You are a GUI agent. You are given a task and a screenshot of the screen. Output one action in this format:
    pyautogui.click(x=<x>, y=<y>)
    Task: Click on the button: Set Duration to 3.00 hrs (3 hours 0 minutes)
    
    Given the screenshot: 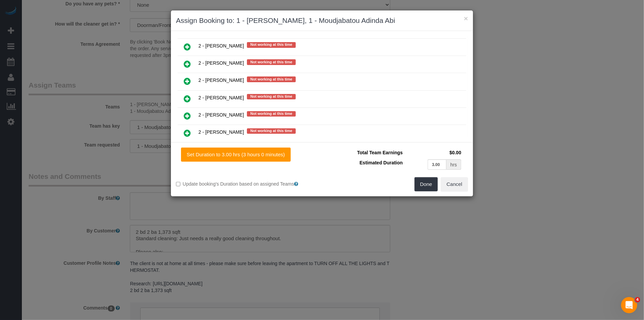 What is the action you would take?
    pyautogui.click(x=236, y=155)
    